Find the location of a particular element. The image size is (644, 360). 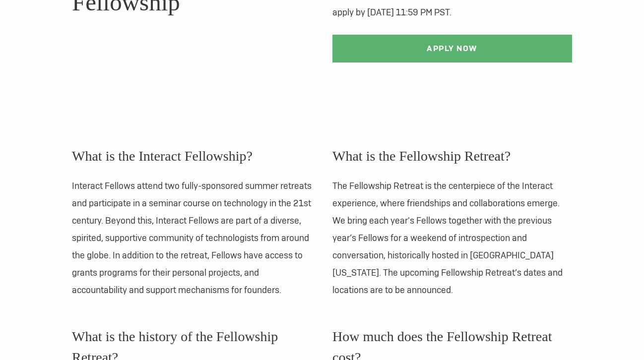

h3: What is the Interact Fellowship? is located at coordinates (191, 156).